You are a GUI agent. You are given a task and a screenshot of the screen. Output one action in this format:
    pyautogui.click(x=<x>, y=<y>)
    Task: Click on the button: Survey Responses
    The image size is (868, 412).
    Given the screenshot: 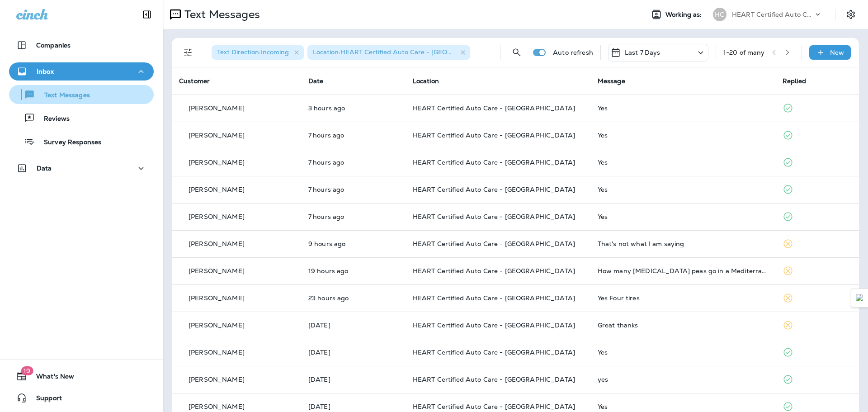 What is the action you would take?
    pyautogui.click(x=81, y=142)
    